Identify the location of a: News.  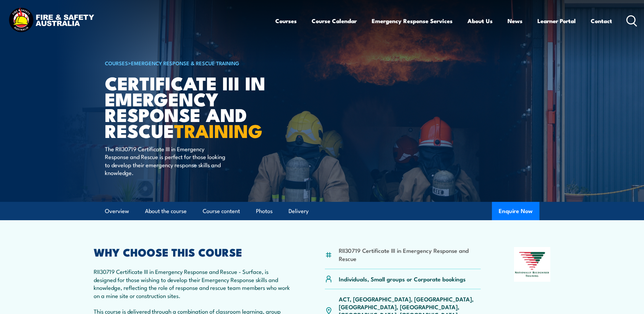
(515, 21).